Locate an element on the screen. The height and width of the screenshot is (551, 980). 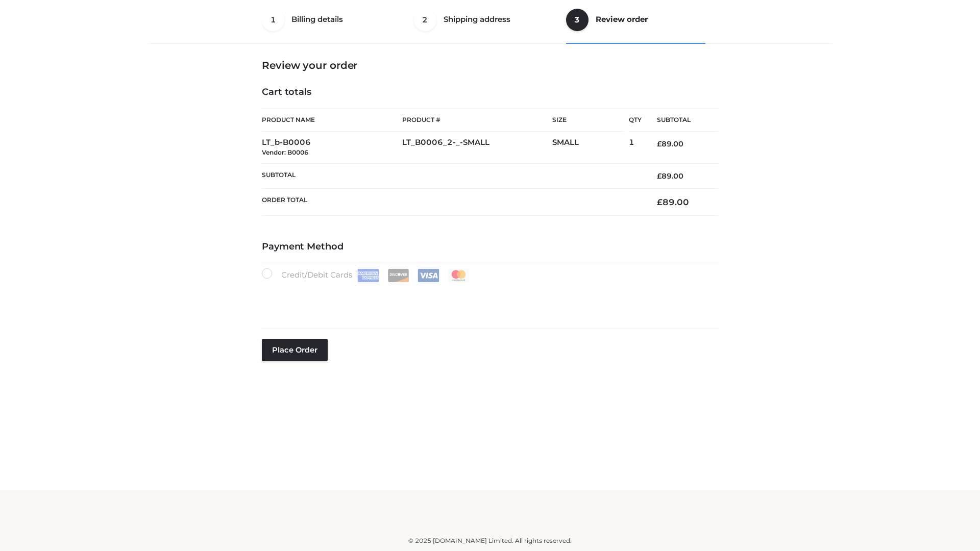
img: Visa is located at coordinates (428, 276).